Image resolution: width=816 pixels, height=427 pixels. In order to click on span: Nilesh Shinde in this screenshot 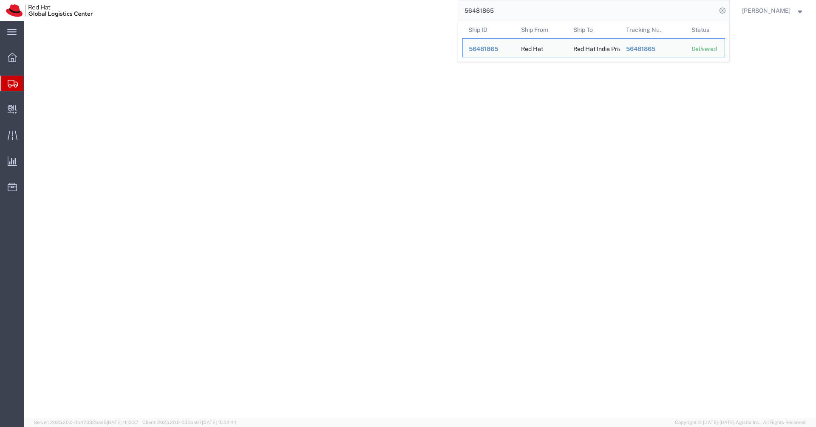, I will do `click(766, 11)`.